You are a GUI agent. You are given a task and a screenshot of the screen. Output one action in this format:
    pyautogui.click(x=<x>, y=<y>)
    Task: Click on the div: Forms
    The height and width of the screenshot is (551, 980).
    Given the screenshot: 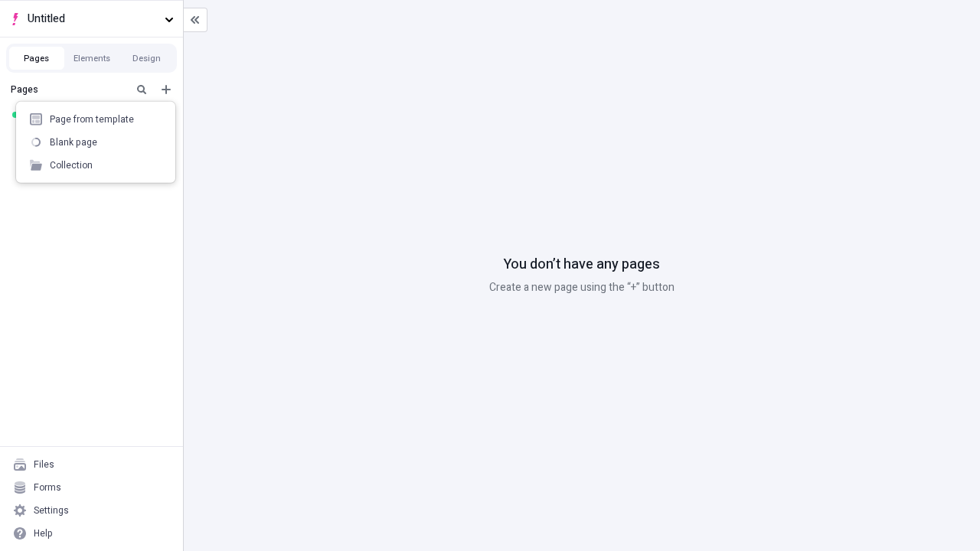 What is the action you would take?
    pyautogui.click(x=48, y=487)
    